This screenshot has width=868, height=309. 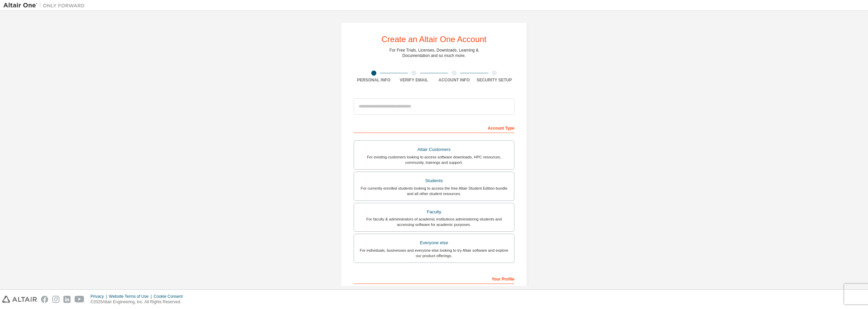 What do you see at coordinates (434, 242) in the screenshot?
I see `div: Everyone else` at bounding box center [434, 242].